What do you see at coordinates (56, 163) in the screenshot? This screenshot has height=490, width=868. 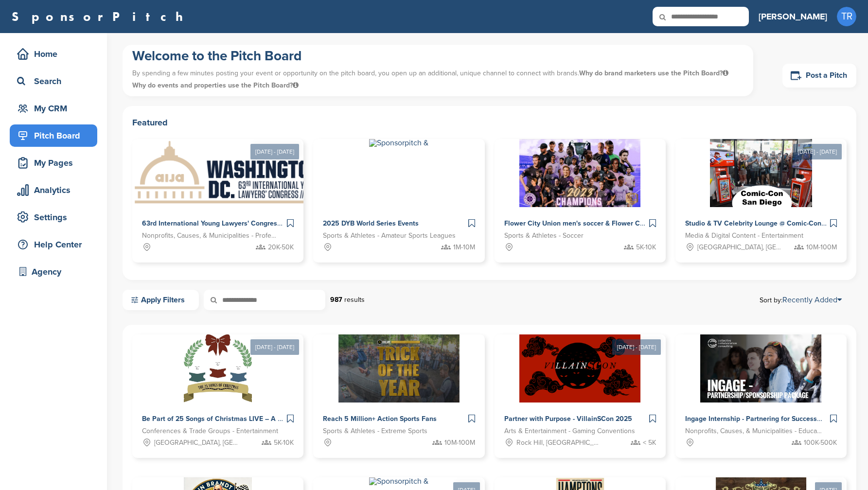 I see `div: My Pages` at bounding box center [56, 163].